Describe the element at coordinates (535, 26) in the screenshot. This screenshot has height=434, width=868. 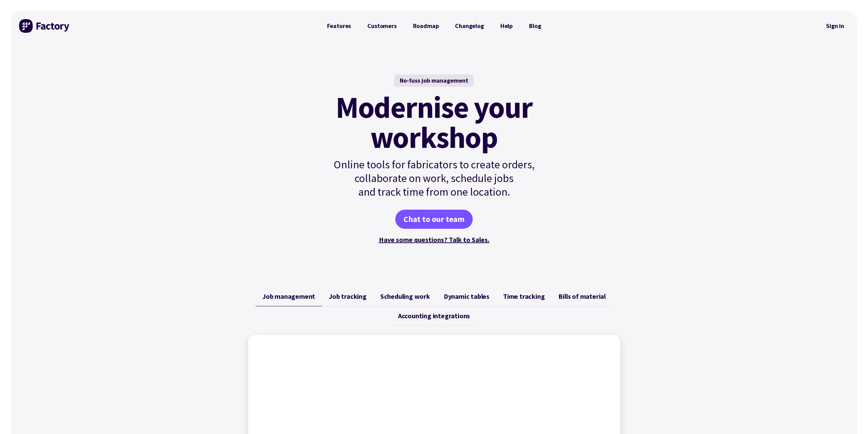
I see `a: Blog` at that location.